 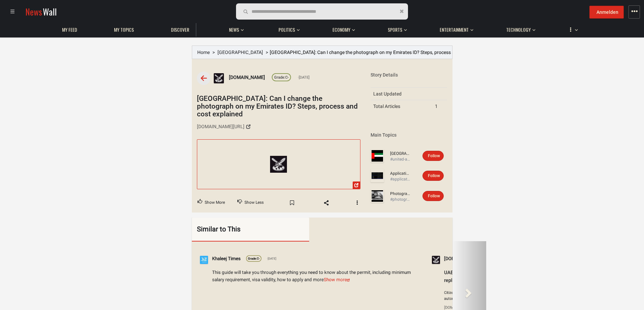 I want to click on a: Home, so click(x=203, y=52).